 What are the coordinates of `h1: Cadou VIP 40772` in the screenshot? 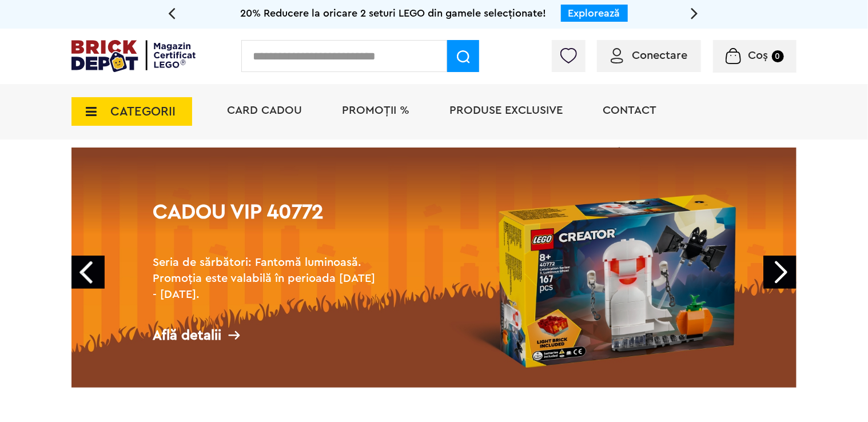 It's located at (267, 223).